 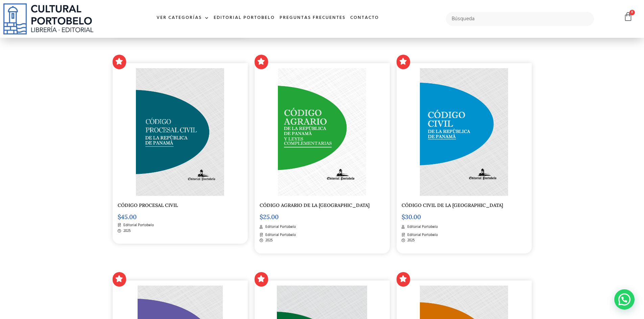 What do you see at coordinates (365, 18) in the screenshot?
I see `a: Contacto` at bounding box center [365, 18].